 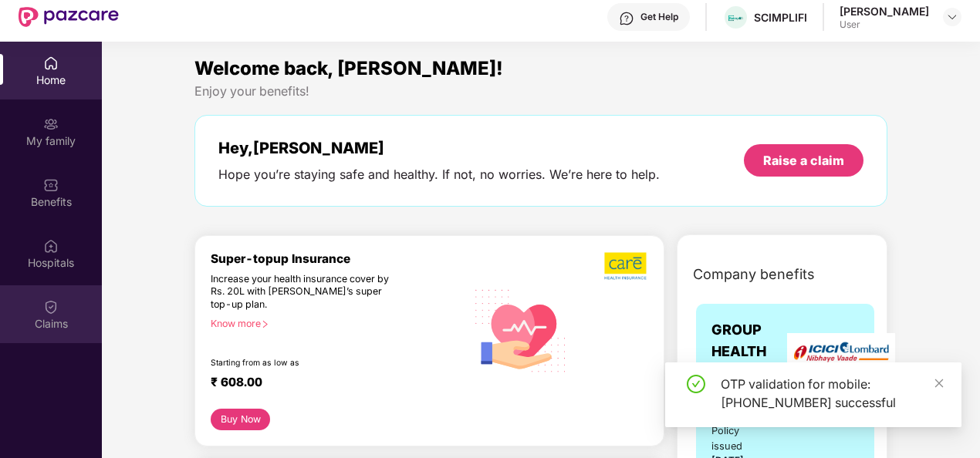 I want to click on button: Buy Now, so click(x=240, y=419).